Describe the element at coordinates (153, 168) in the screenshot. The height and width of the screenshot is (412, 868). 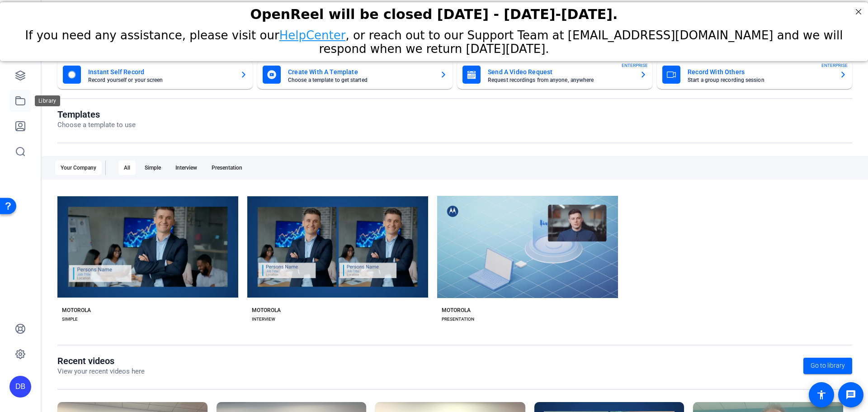
I see `div: Simple` at that location.